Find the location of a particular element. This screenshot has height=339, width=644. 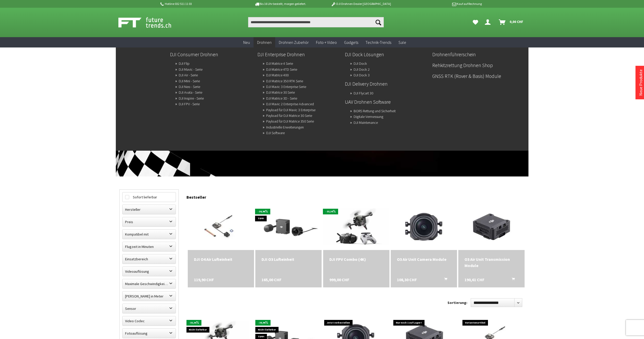

button: Suchen is located at coordinates (378, 22).